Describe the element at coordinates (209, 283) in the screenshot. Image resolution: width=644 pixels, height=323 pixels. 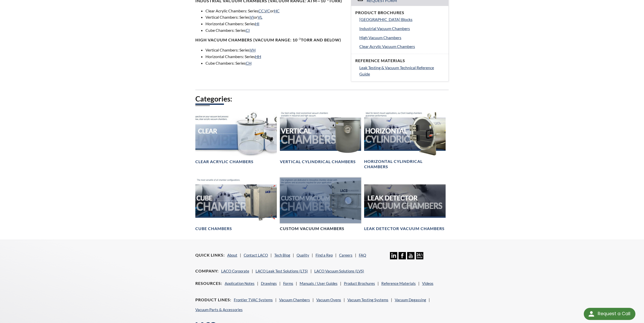
I see `h4: Resources` at that location.